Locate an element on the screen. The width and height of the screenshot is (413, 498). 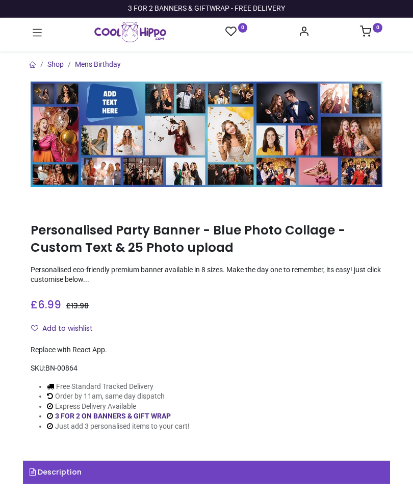
a: Shop is located at coordinates (56, 64).